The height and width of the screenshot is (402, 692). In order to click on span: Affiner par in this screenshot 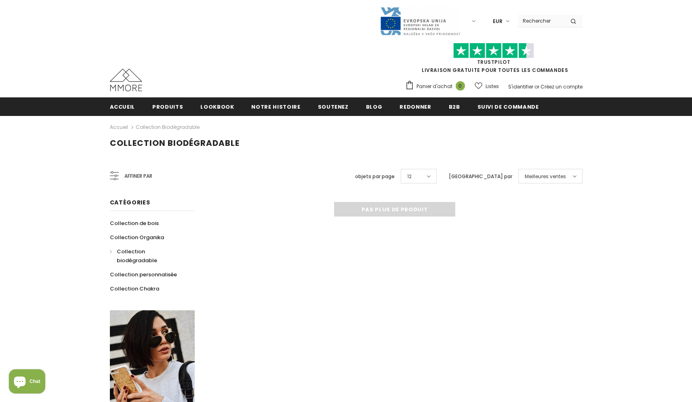, I will do `click(138, 176)`.